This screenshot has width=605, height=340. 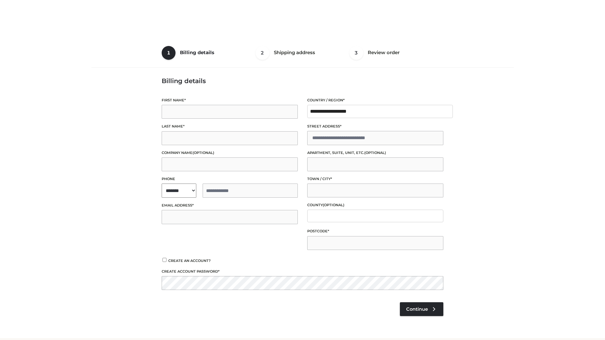 I want to click on span: 2, so click(x=262, y=53).